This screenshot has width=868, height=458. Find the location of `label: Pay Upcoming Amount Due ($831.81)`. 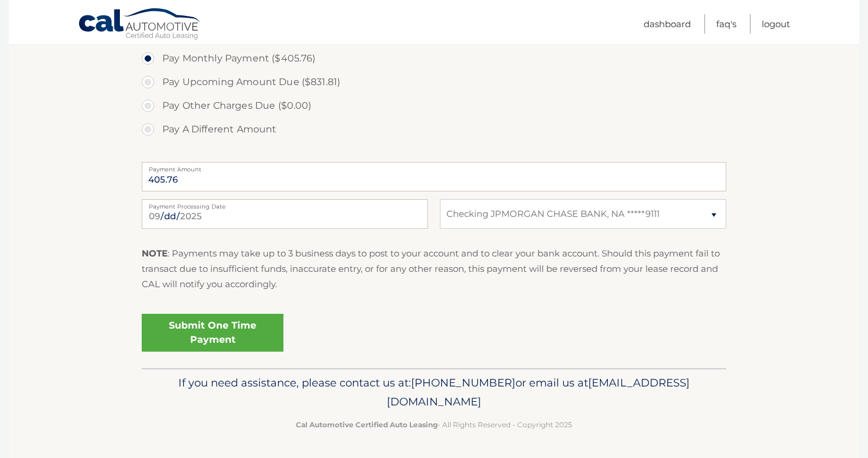

label: Pay Upcoming Amount Due ($831.81) is located at coordinates (434, 82).